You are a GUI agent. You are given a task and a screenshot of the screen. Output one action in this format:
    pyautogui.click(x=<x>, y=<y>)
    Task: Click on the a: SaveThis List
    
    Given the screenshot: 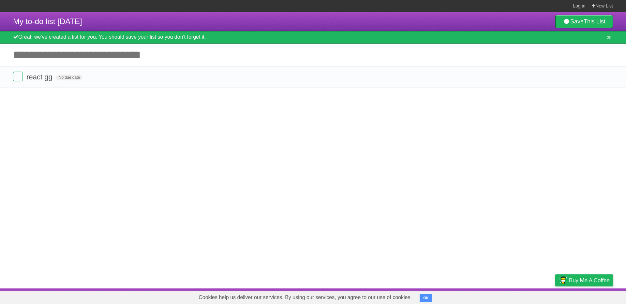 What is the action you would take?
    pyautogui.click(x=584, y=22)
    